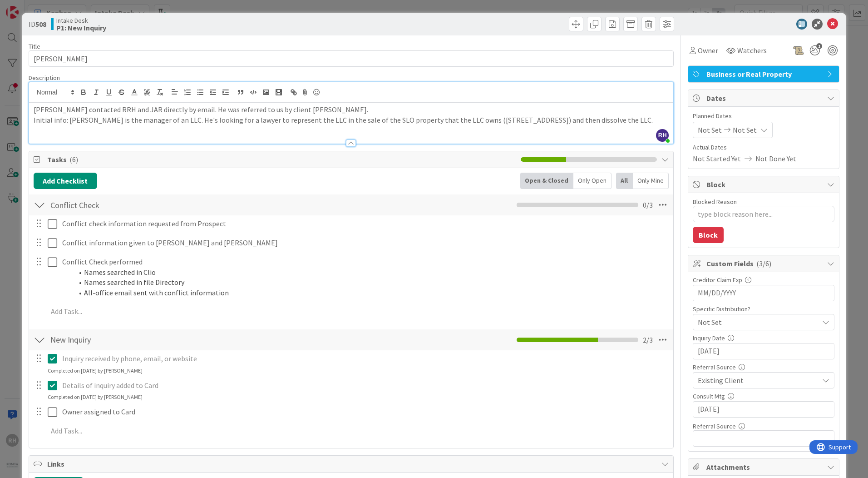 The image size is (868, 478). What do you see at coordinates (624, 181) in the screenshot?
I see `div: All` at bounding box center [624, 181].